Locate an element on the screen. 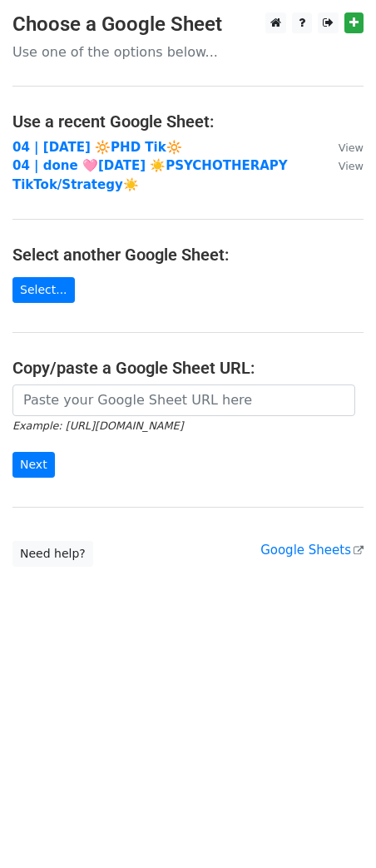 This screenshot has width=376, height=868. h4: Use a recent Google Sheet: is located at coordinates (188, 121).